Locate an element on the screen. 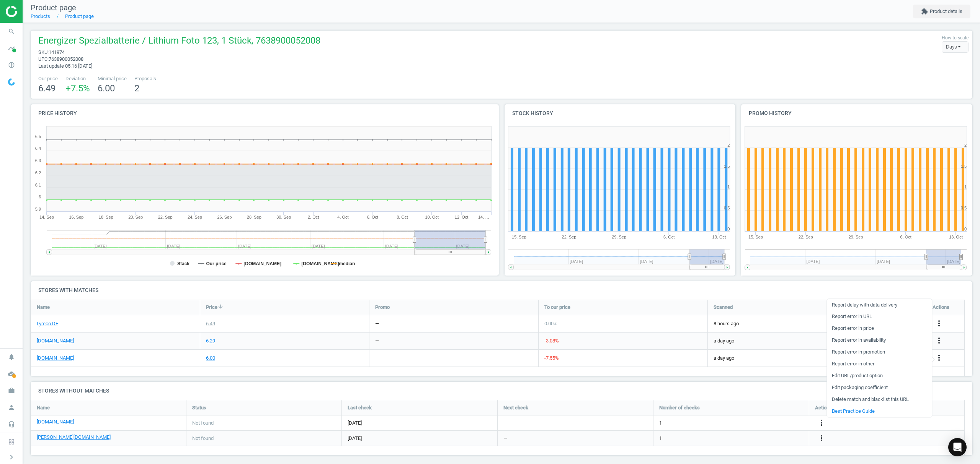  h4: Price history is located at coordinates (264, 113).